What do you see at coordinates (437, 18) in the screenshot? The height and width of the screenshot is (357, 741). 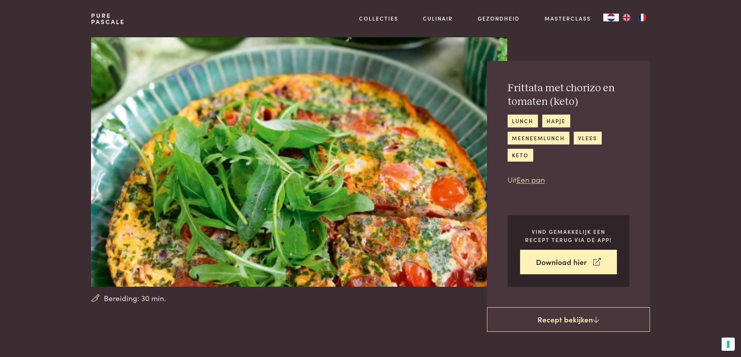 I see `a: Culinair` at bounding box center [437, 18].